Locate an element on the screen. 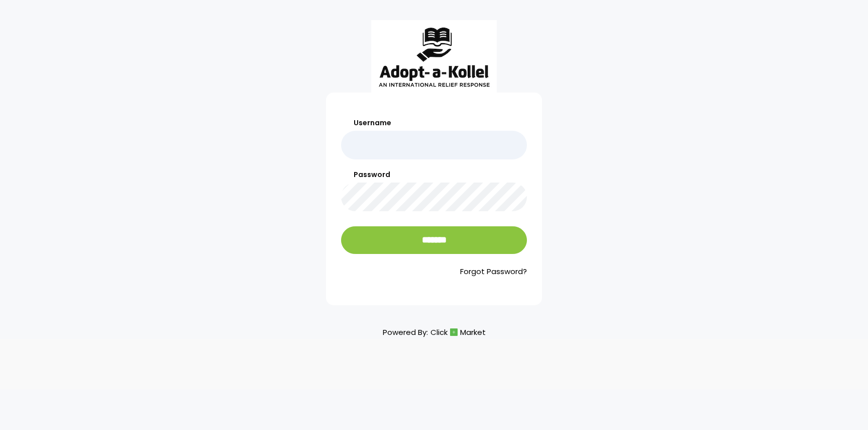 This screenshot has width=868, height=430. p: Powered By: is located at coordinates (434, 332).